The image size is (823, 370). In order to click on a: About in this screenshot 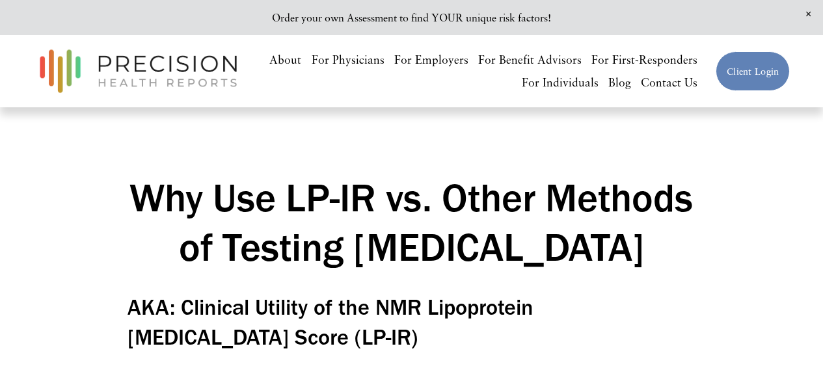, I will do `click(285, 59)`.